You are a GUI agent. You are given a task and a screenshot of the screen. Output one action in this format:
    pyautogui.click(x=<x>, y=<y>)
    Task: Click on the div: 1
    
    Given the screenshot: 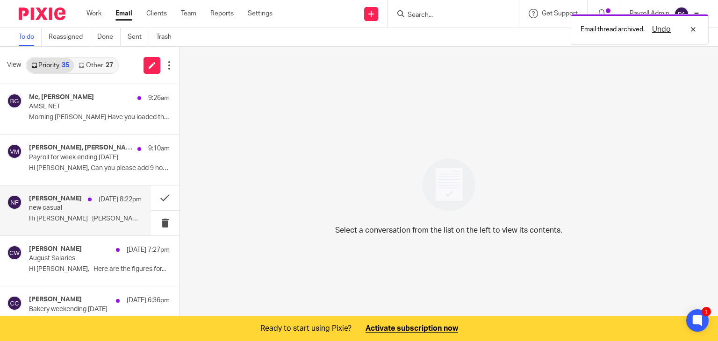 What is the action you would take?
    pyautogui.click(x=706, y=312)
    